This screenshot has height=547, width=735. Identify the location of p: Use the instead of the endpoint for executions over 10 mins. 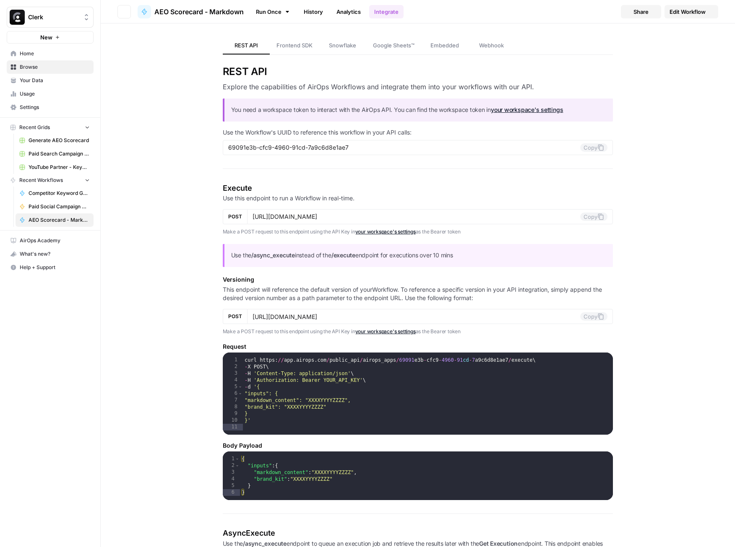
(419, 255).